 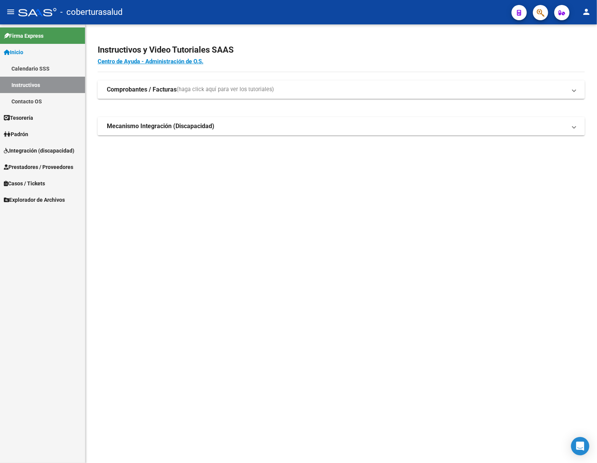 I want to click on span: Casos / Tickets, so click(x=24, y=184).